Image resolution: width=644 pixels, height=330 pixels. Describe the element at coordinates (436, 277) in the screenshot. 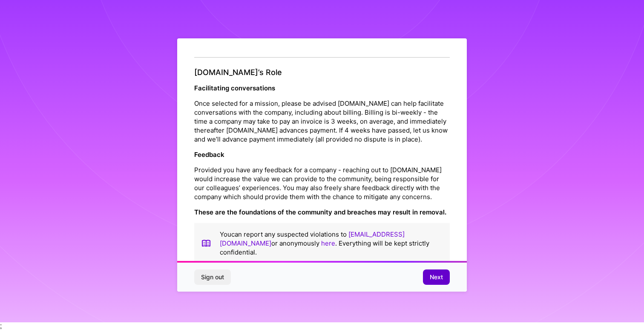

I see `span: Next` at that location.